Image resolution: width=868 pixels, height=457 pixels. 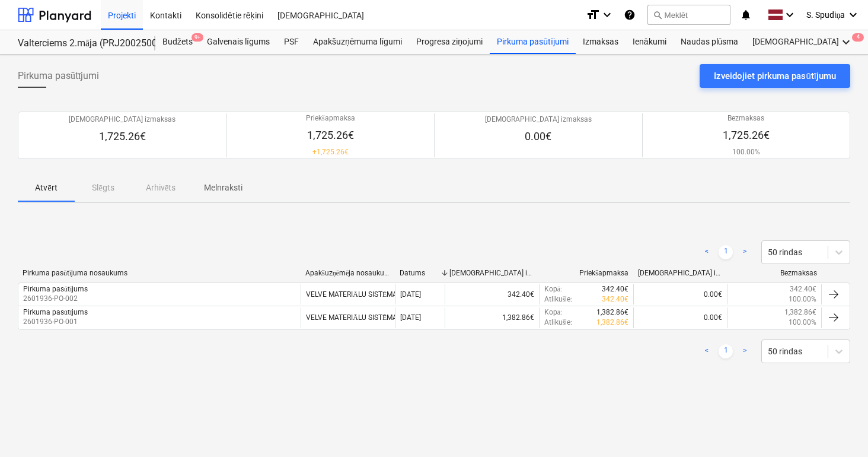 I want to click on div: Progresa ziņojumi, so click(x=450, y=42).